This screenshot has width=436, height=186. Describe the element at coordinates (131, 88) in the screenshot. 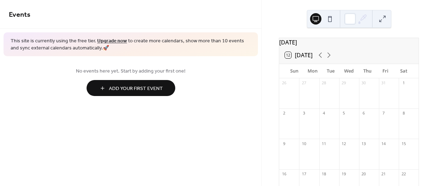

I see `button: Add Your First Event` at that location.